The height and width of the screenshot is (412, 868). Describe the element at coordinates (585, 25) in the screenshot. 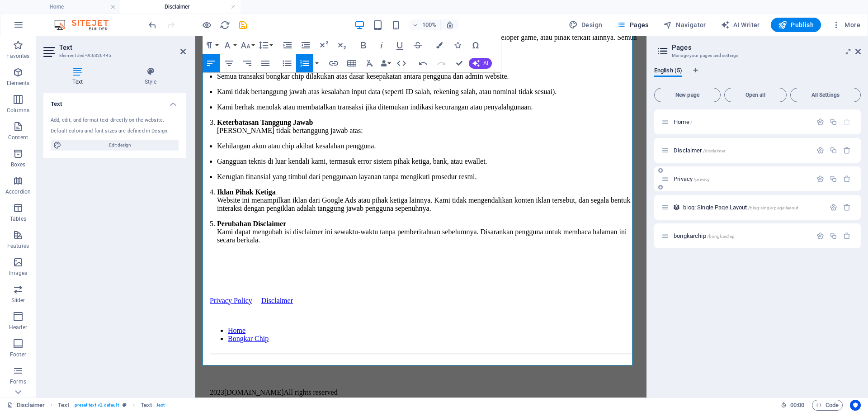

I see `div: Design (Ctrl+Alt+Y)` at that location.